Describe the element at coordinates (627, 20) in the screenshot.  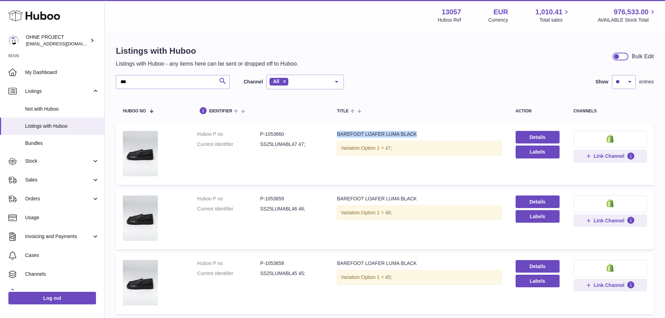
I see `span: AVAILABLE Stock Total` at that location.